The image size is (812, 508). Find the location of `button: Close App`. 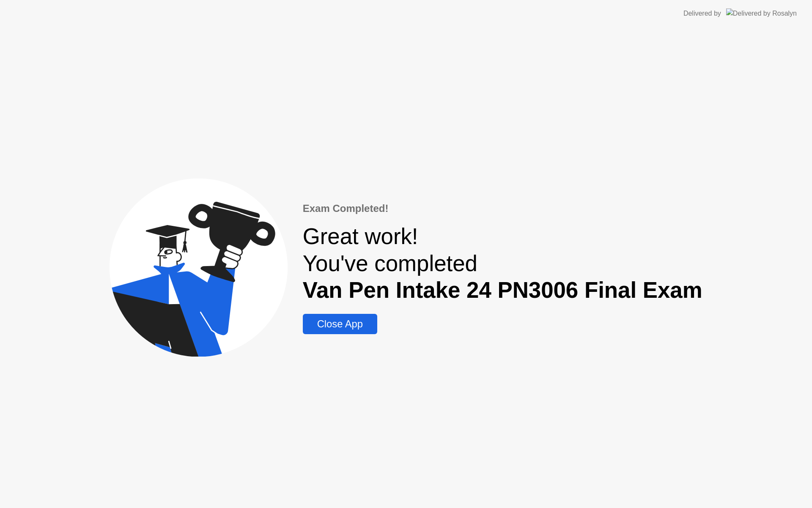

button: Close App is located at coordinates (340, 324).